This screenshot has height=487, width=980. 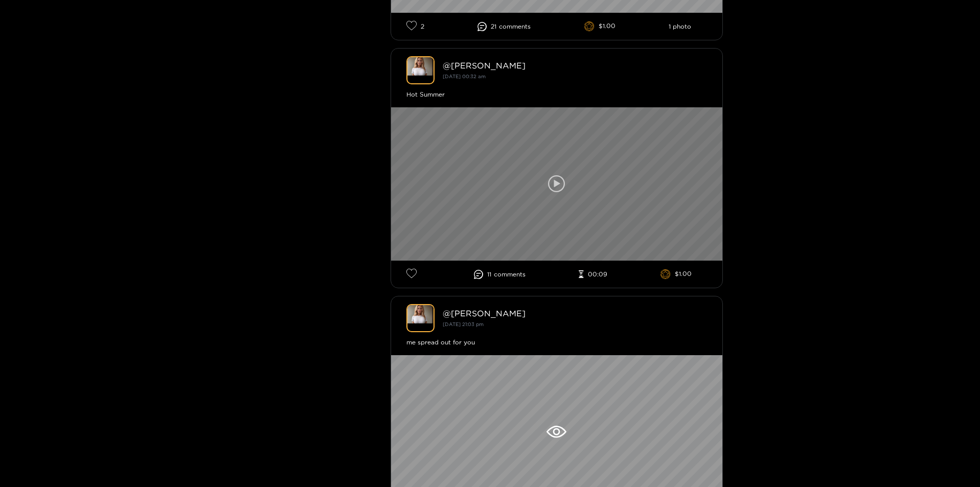 What do you see at coordinates (499, 274) in the screenshot?
I see `li: 11` at bounding box center [499, 274].